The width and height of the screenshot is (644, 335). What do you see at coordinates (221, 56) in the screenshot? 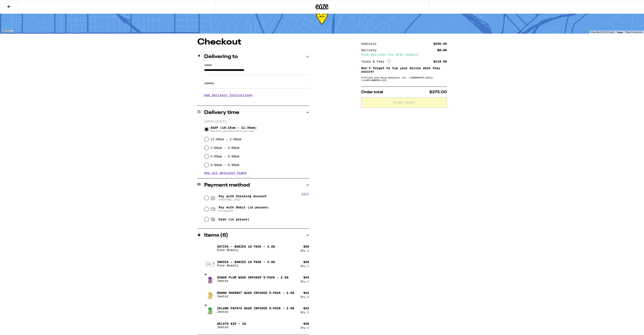
I see `h2: Delivering to` at bounding box center [221, 56].